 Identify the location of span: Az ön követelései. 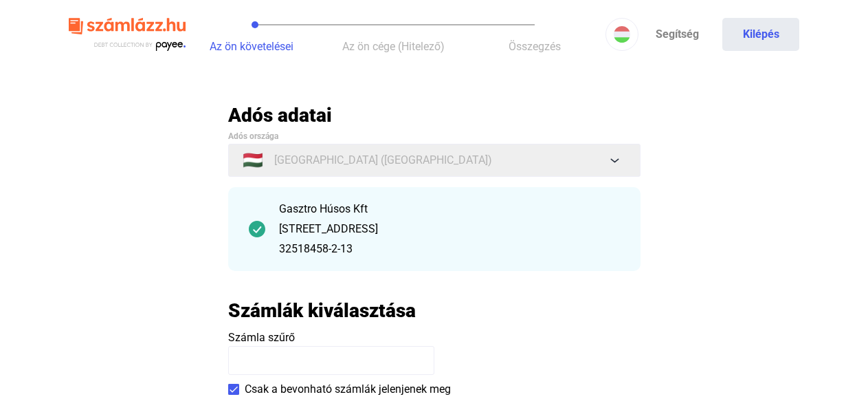
(252, 46).